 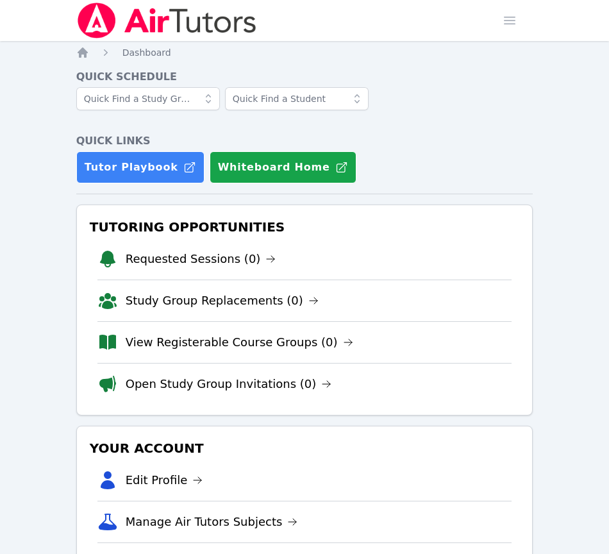 I want to click on h4: Quick Links, so click(x=305, y=141).